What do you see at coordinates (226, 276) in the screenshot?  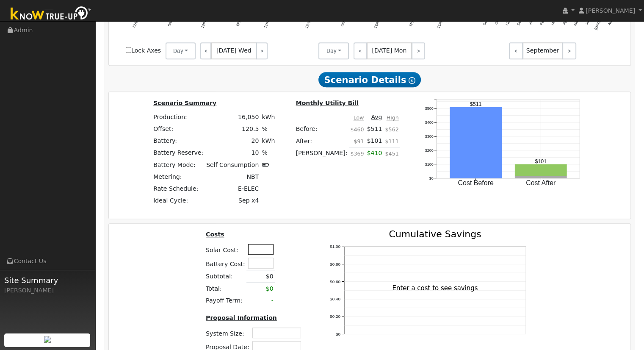 I see `td: Subtotal:` at bounding box center [226, 276].